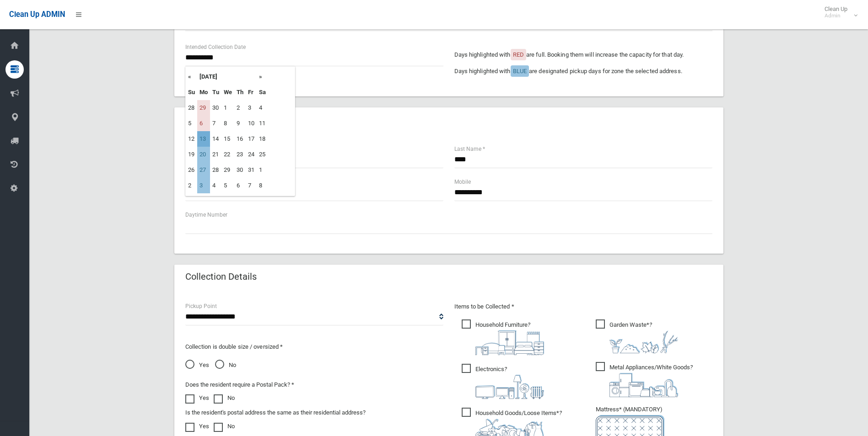  Describe the element at coordinates (216, 139) in the screenshot. I see `td: 14` at that location.